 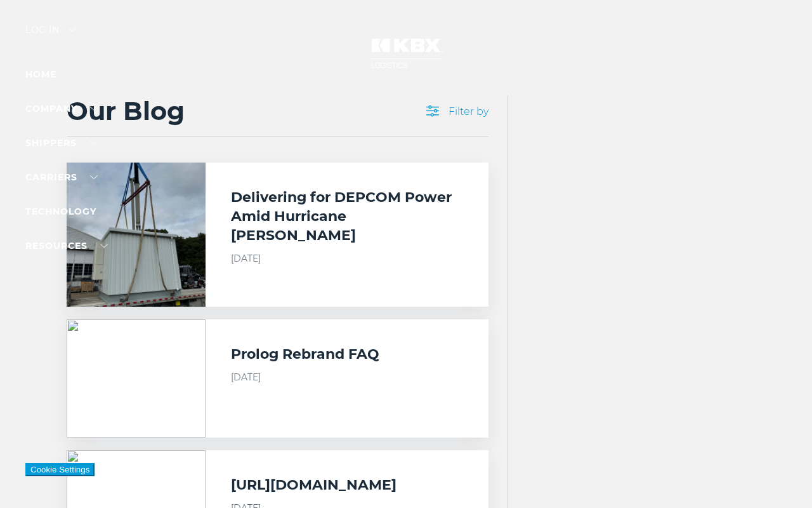 What do you see at coordinates (50, 34) in the screenshot?
I see `div: Log in` at bounding box center [50, 34].